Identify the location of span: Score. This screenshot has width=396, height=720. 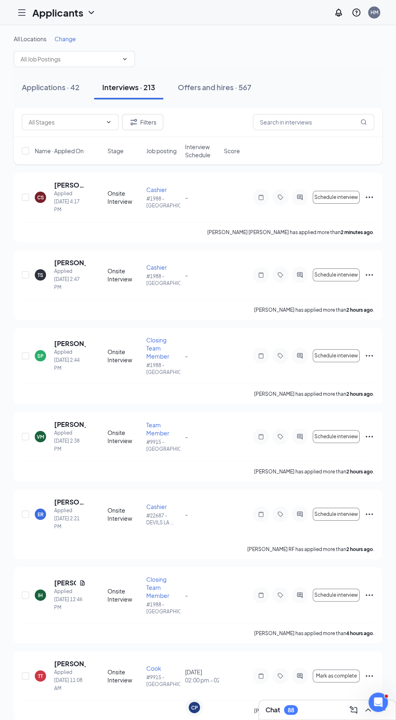
(232, 151).